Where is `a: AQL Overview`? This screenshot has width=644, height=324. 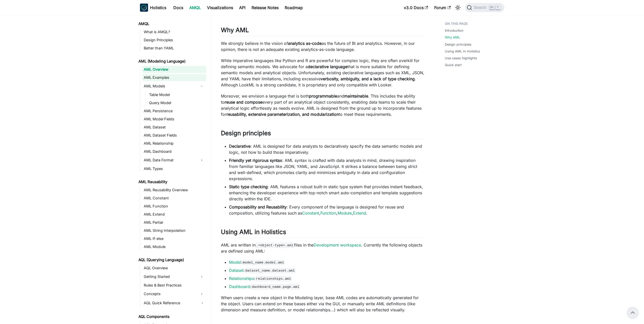
a: AQL Overview is located at coordinates (174, 268).